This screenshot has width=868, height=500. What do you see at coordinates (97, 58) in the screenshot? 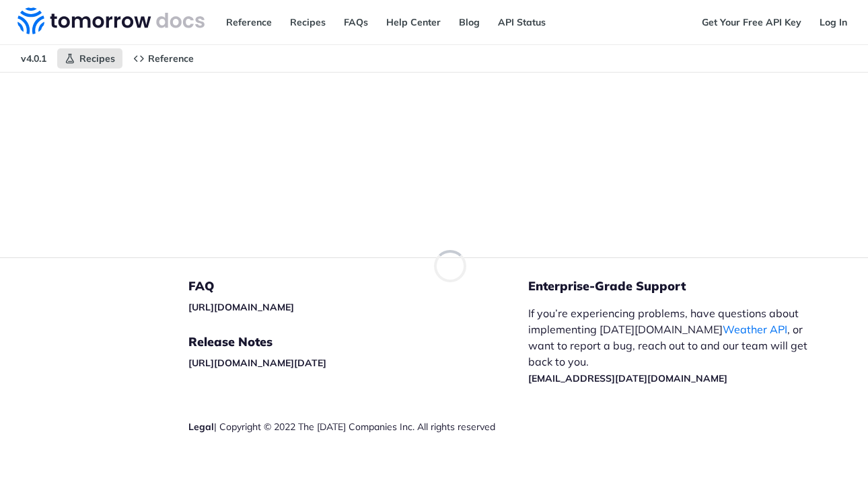
I see `span: Recipes` at bounding box center [97, 58].